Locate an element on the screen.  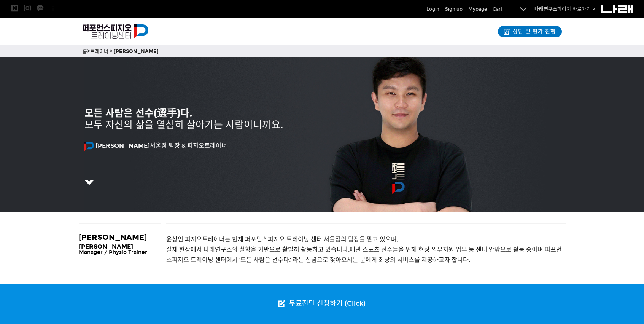
span: 상담 및 평가 진행 is located at coordinates (533, 31).